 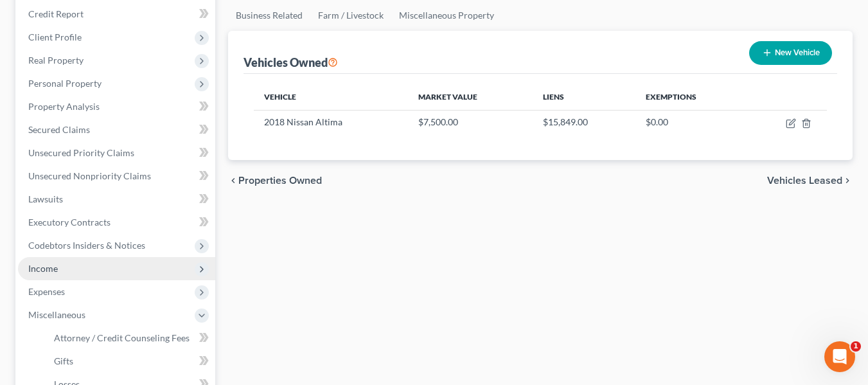 What do you see at coordinates (116, 130) in the screenshot?
I see `a: Secured Claims` at bounding box center [116, 130].